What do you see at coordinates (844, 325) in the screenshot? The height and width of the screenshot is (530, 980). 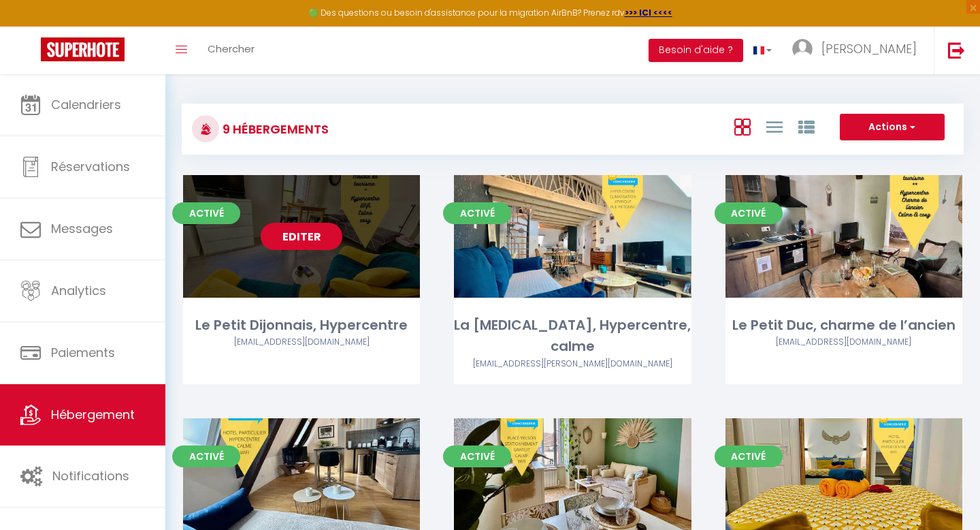 I see `div: Le Petit Duc, charme de l’ancien` at bounding box center [844, 325].